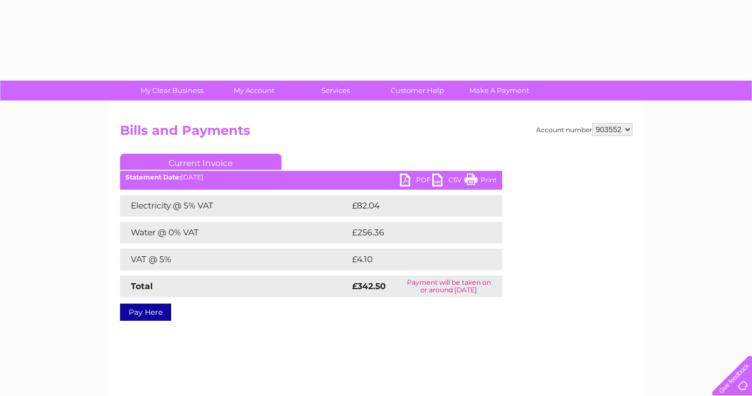  What do you see at coordinates (141, 286) in the screenshot?
I see `strong: Total` at bounding box center [141, 286].